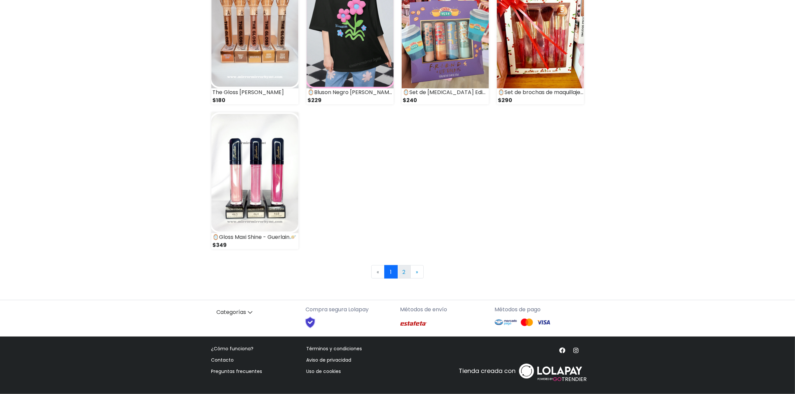 The height and width of the screenshot is (394, 795). Describe the element at coordinates (487, 371) in the screenshot. I see `p: Tienda creada con` at that location.